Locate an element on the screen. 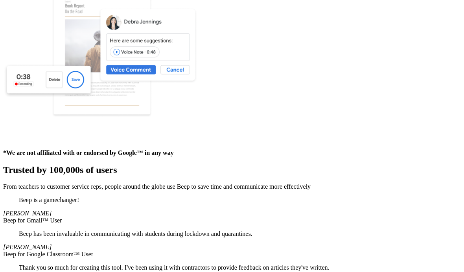  h2: Trusted by 100,000s of users is located at coordinates (232, 170).